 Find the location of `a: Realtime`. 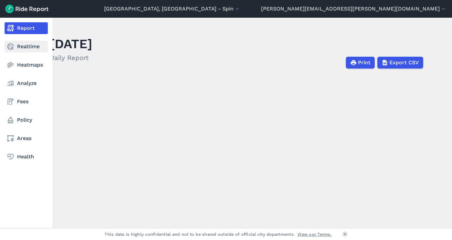

a: Realtime is located at coordinates (26, 47).